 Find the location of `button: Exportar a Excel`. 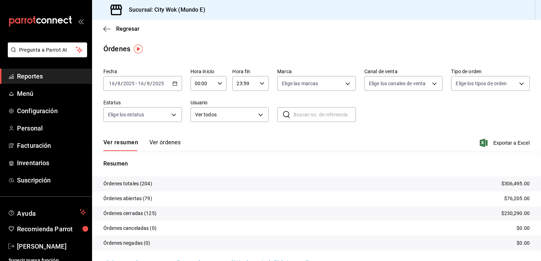

button: Exportar a Excel is located at coordinates (505, 143).